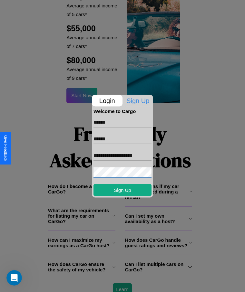 The image size is (245, 292). I want to click on button: Sign Up, so click(122, 190).